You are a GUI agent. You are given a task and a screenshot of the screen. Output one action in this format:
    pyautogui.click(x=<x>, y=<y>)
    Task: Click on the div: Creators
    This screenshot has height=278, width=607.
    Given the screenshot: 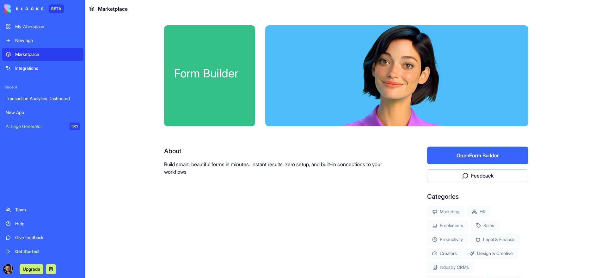 What is the action you would take?
    pyautogui.click(x=445, y=254)
    